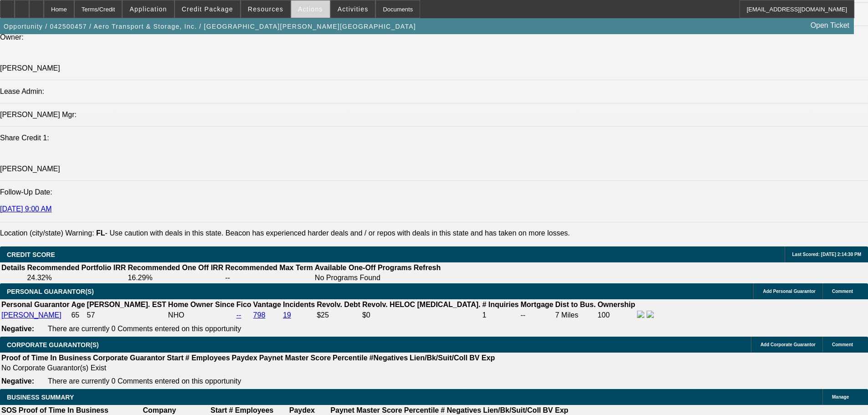  I want to click on td: 57, so click(126, 315).